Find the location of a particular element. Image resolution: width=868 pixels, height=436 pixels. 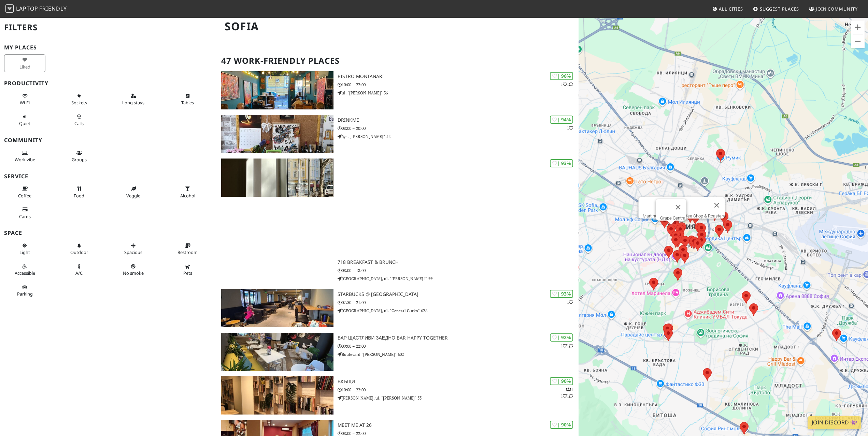

h3: Service is located at coordinates (109, 176).